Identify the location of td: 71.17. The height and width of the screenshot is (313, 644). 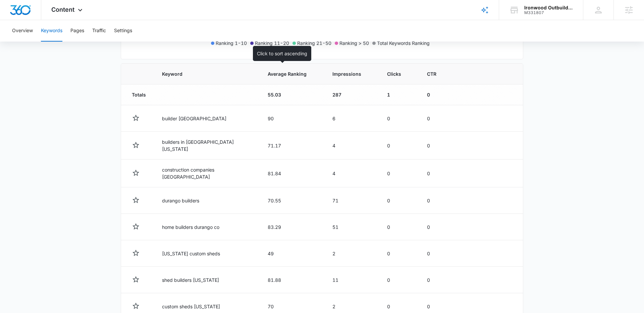
(292, 146).